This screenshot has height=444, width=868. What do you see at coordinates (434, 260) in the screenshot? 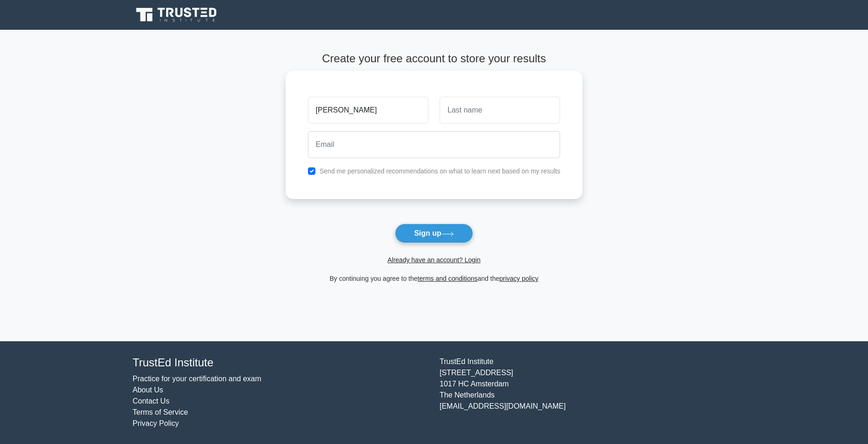
I see `a: Already have an account? Login` at bounding box center [434, 260].